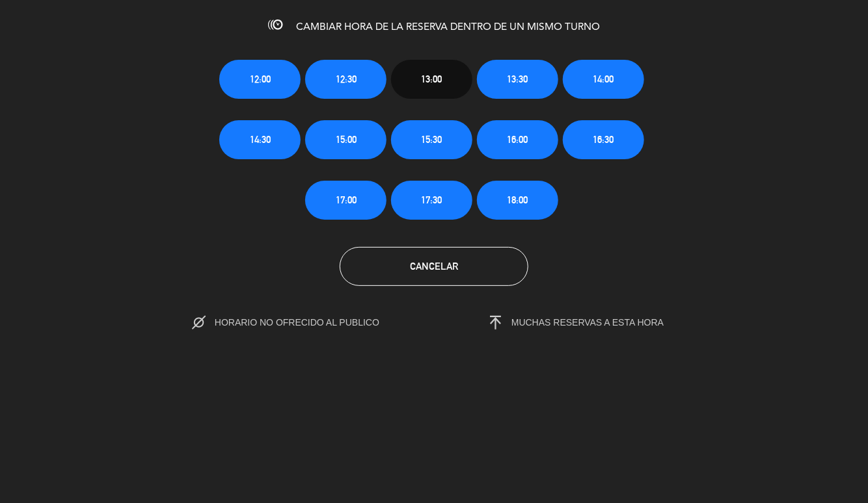 The width and height of the screenshot is (868, 503). What do you see at coordinates (518, 139) in the screenshot?
I see `span: 16:00` at bounding box center [518, 139].